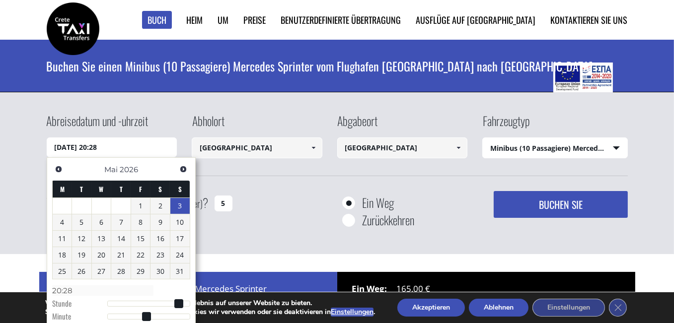 The width and height of the screenshot is (674, 323). What do you see at coordinates (140, 255) in the screenshot?
I see `a: 22` at bounding box center [140, 255].